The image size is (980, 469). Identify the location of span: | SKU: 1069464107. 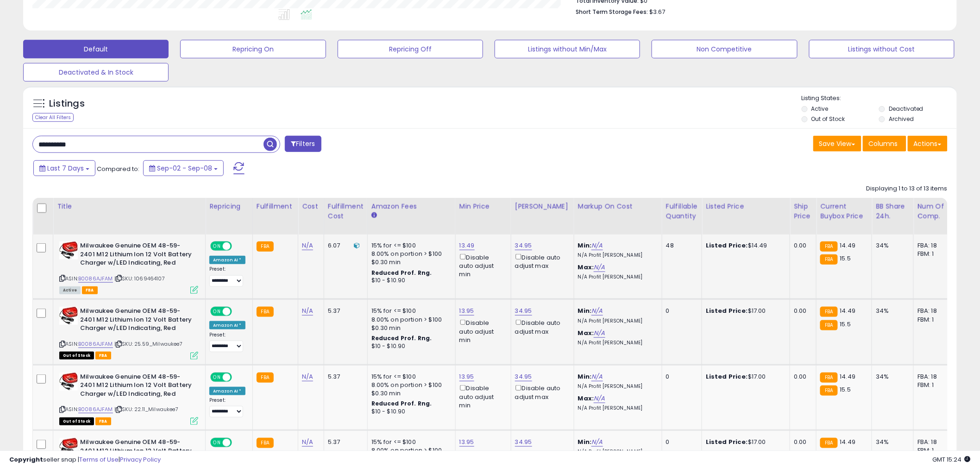
(140, 279).